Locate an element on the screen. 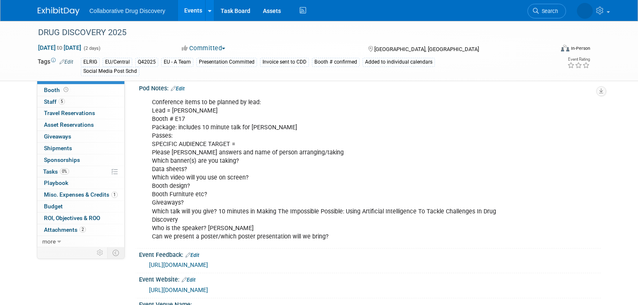 Image resolution: width=638 pixels, height=305 pixels. div: EU/Central is located at coordinates (117, 62).